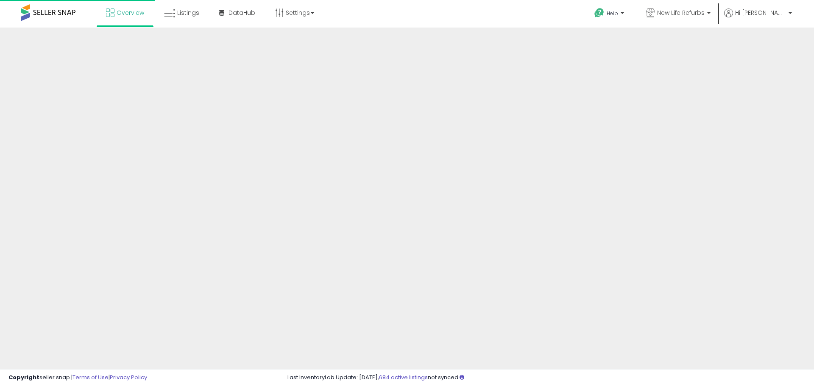  I want to click on span: Overview, so click(130, 13).